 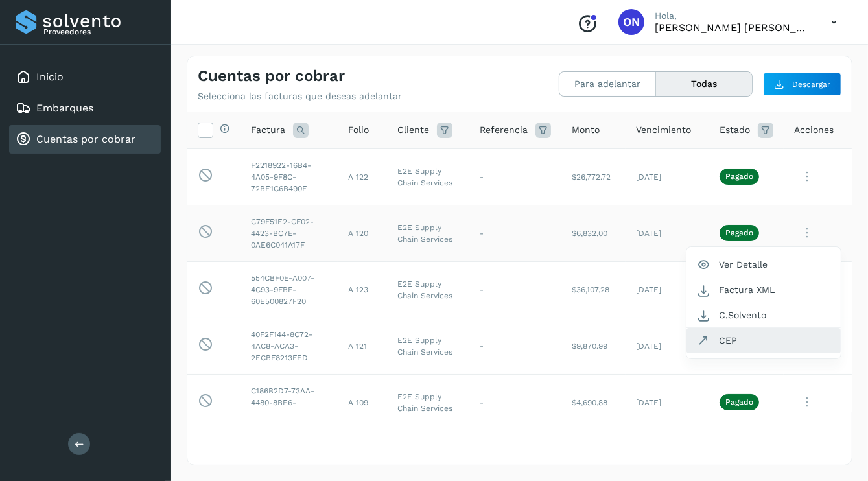 What do you see at coordinates (85, 140) in the screenshot?
I see `div: Cuentas por cobrar` at bounding box center [85, 140].